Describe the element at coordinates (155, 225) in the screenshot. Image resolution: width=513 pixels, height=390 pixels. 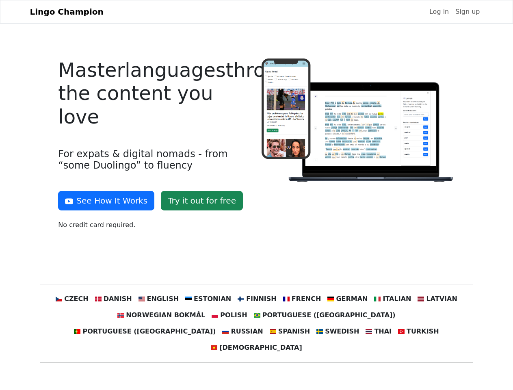
I see `p: No credit card required.` at that location.